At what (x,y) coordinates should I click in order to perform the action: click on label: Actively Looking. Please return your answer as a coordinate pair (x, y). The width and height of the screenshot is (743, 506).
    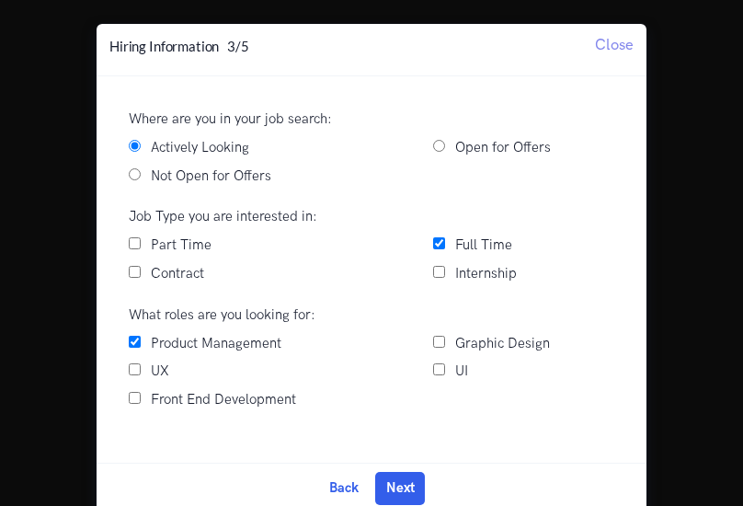
    Looking at the image, I should click on (200, 148).